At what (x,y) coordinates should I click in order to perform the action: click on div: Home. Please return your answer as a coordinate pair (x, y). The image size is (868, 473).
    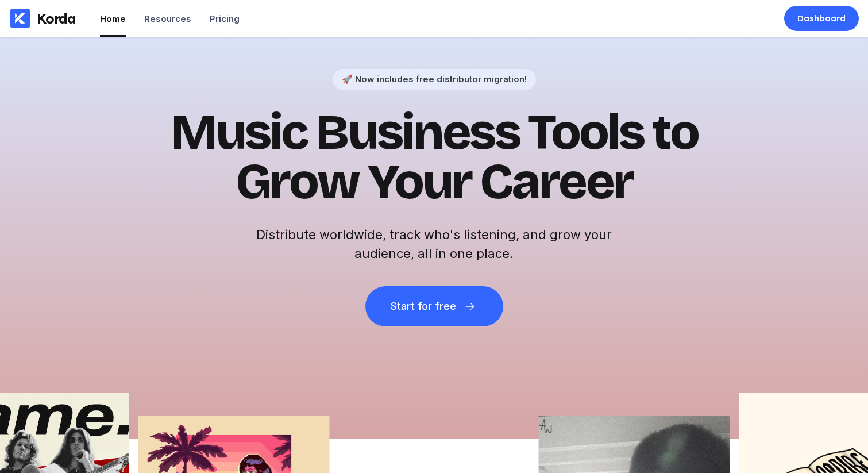
    Looking at the image, I should click on (113, 19).